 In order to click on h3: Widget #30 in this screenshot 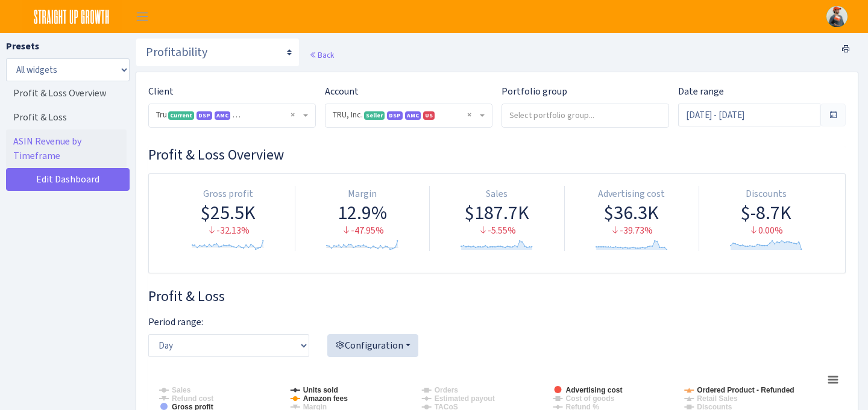, I will do `click(497, 155)`.